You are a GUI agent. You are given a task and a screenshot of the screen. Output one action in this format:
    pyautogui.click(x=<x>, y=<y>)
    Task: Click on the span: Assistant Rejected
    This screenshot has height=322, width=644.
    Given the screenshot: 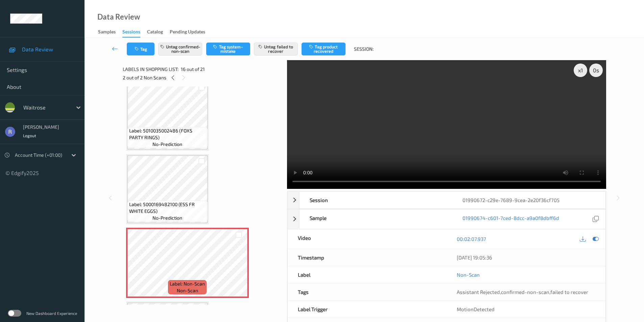 What is the action you would take?
    pyautogui.click(x=478, y=292)
    